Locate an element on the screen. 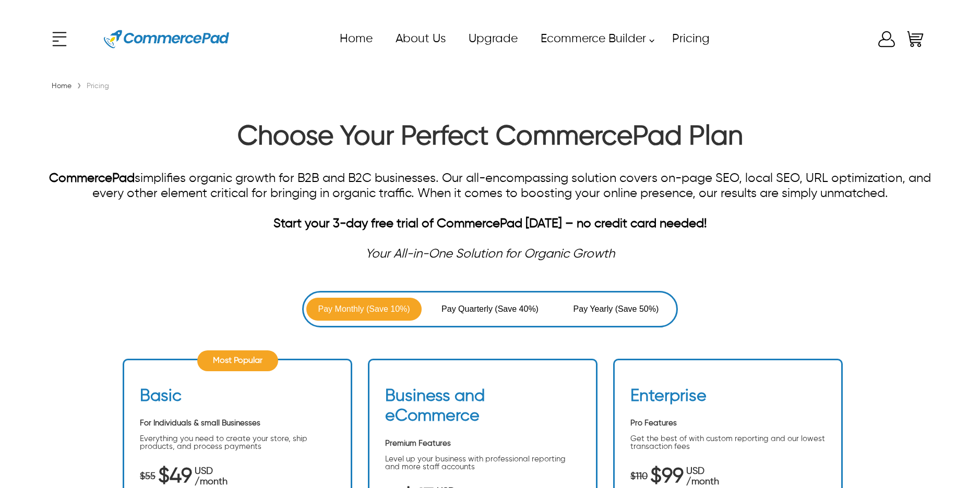 The image size is (980, 488). a: Pricing is located at coordinates (690, 39).